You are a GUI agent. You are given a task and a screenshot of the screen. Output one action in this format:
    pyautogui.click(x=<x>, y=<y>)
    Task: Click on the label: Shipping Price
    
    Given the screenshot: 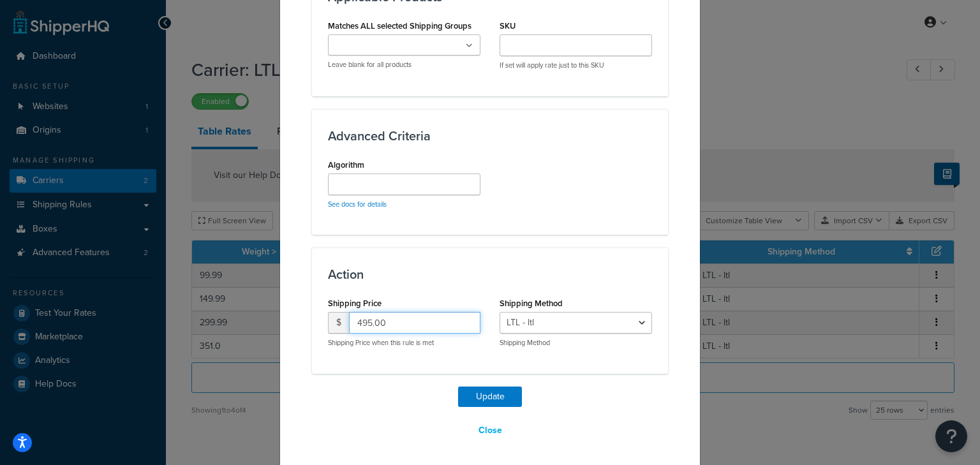 What is the action you would take?
    pyautogui.click(x=355, y=303)
    